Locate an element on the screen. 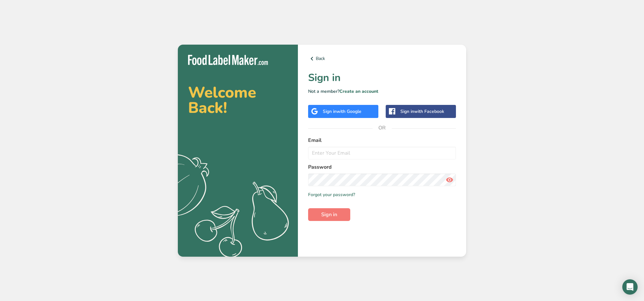 The width and height of the screenshot is (644, 301). a: Create an account is located at coordinates (359, 91).